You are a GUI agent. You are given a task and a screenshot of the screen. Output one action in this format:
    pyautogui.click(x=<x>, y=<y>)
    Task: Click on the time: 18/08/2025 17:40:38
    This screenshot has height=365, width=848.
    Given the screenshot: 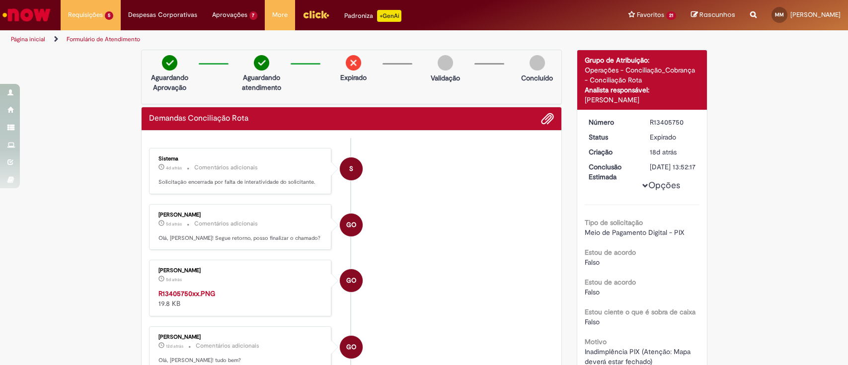 What is the action you would take?
    pyautogui.click(x=174, y=346)
    